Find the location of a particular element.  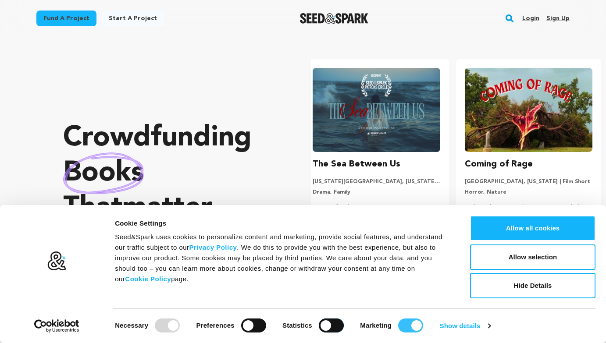

a: Usercentrics Cookiebot - opens in a new window is located at coordinates (57, 326).